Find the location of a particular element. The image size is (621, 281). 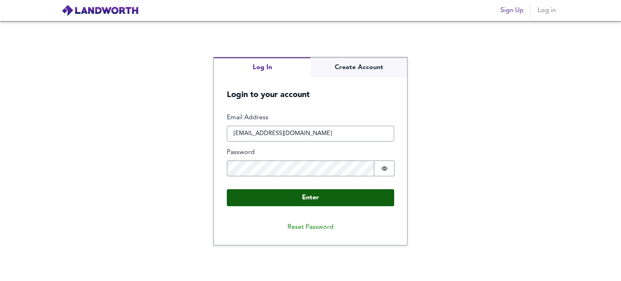

button: Show password is located at coordinates (384, 168).